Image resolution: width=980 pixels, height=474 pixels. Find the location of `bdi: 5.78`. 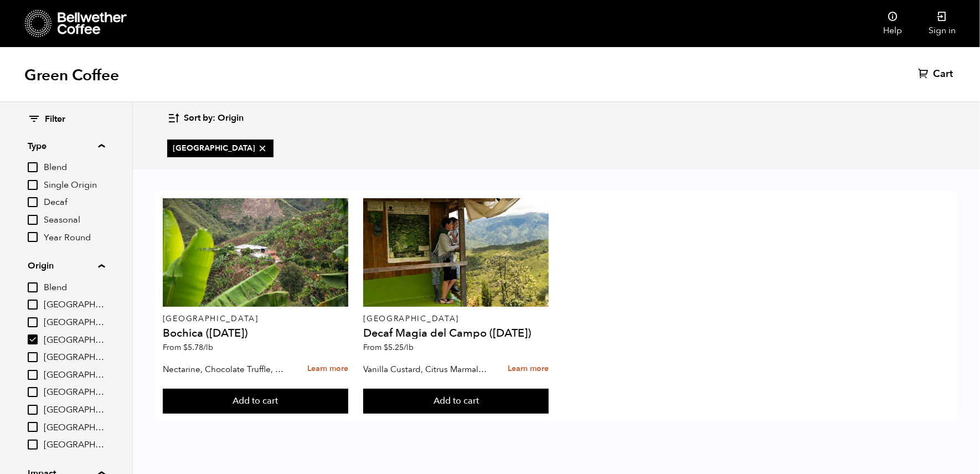

bdi: 5.78 is located at coordinates (198, 347).